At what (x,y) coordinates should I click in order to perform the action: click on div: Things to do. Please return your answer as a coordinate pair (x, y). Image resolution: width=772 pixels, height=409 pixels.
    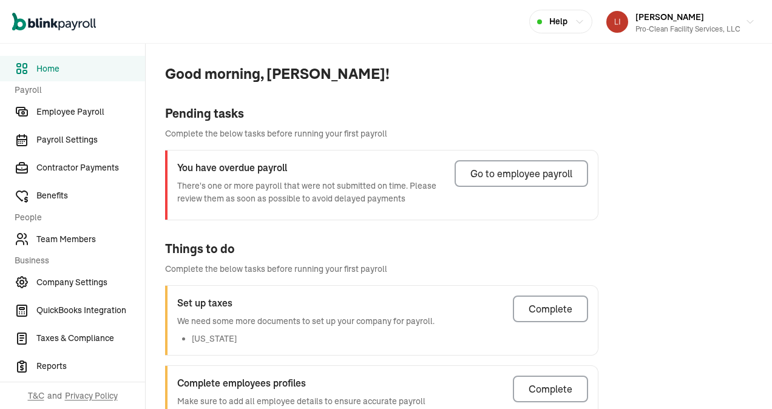
    Looking at the image, I should click on (382, 249).